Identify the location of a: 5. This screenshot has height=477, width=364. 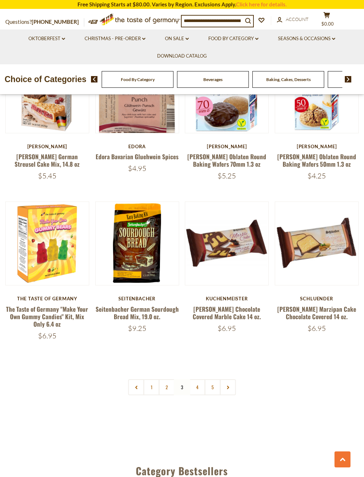
(212, 387).